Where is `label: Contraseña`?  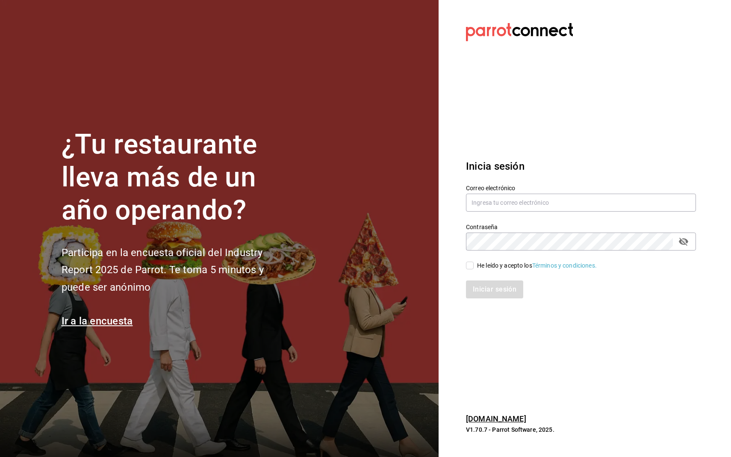
label: Contraseña is located at coordinates (581, 227).